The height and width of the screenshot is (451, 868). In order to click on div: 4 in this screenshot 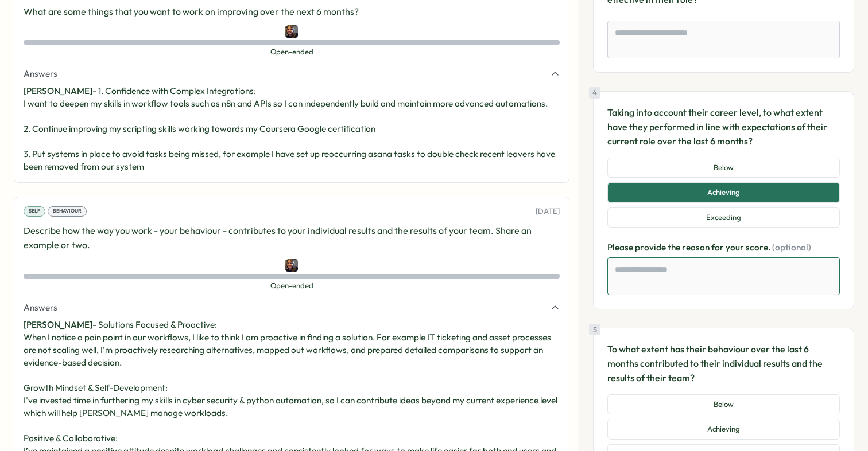, I will do `click(594, 93)`.